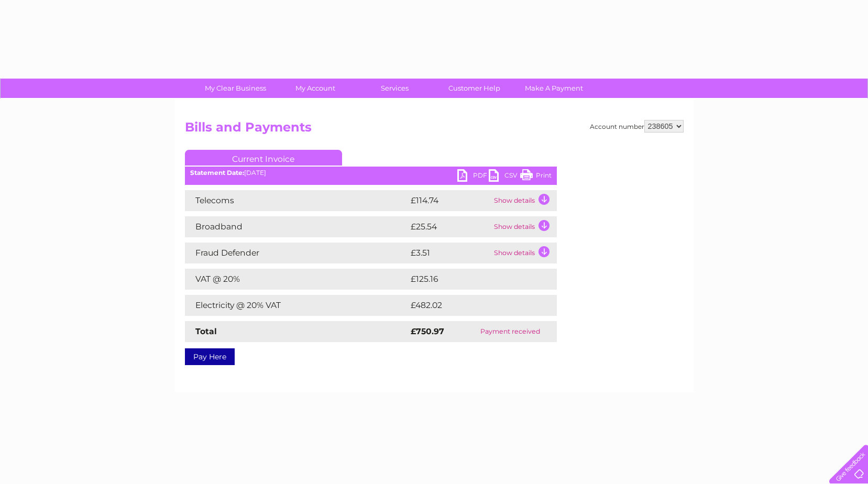 Image resolution: width=868 pixels, height=484 pixels. I want to click on a: My Clear Business, so click(235, 88).